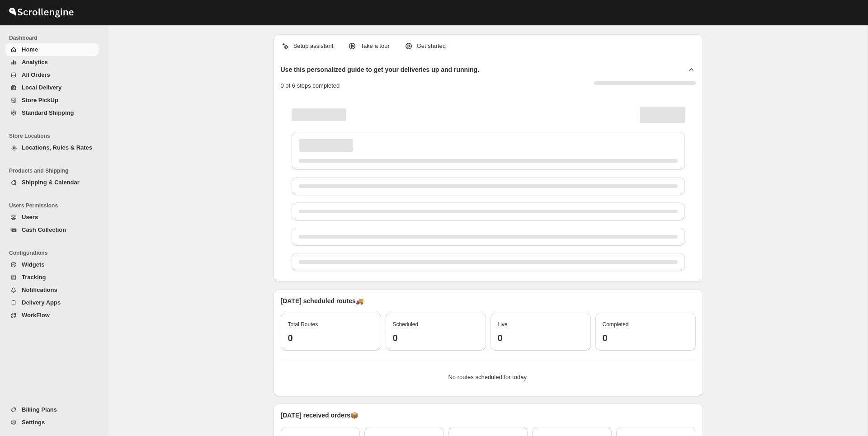  What do you see at coordinates (313, 46) in the screenshot?
I see `p: Setup assistant` at bounding box center [313, 46].